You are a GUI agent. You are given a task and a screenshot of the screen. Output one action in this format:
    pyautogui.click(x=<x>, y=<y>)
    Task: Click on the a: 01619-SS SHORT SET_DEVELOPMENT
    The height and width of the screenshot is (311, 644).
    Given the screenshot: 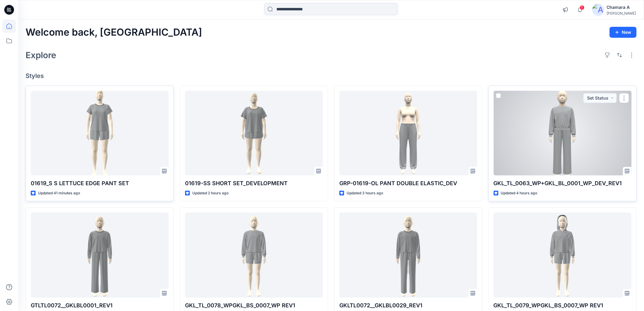 What is the action you would take?
    pyautogui.click(x=254, y=133)
    